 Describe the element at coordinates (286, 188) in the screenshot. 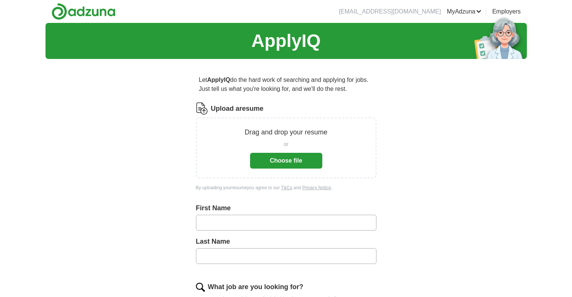

I see `div: By uploading your resume you agree to our and .` at that location.